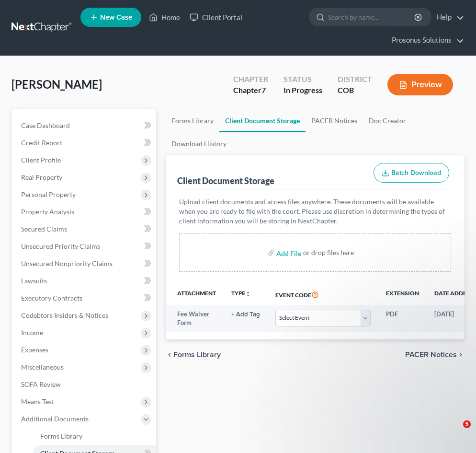 This screenshot has height=453, width=476. I want to click on button: Preview, so click(420, 84).